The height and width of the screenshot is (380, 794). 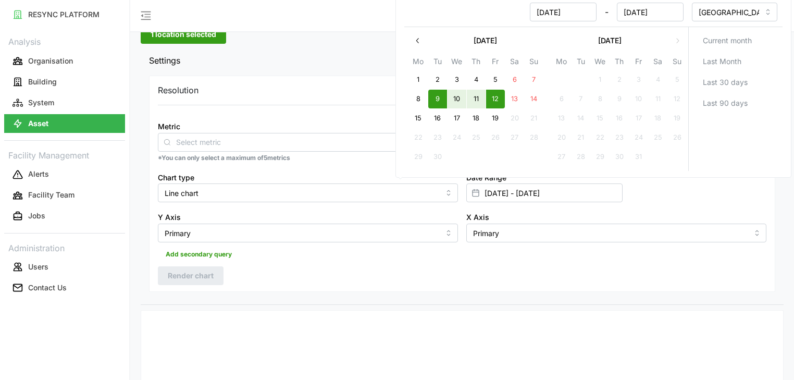 What do you see at coordinates (495, 119) in the screenshot?
I see `button: 19 September 2025` at bounding box center [495, 119].